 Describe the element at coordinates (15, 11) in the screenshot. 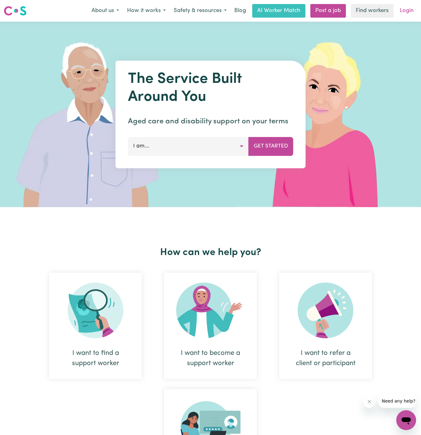

I see `a: Careseekers logo` at that location.